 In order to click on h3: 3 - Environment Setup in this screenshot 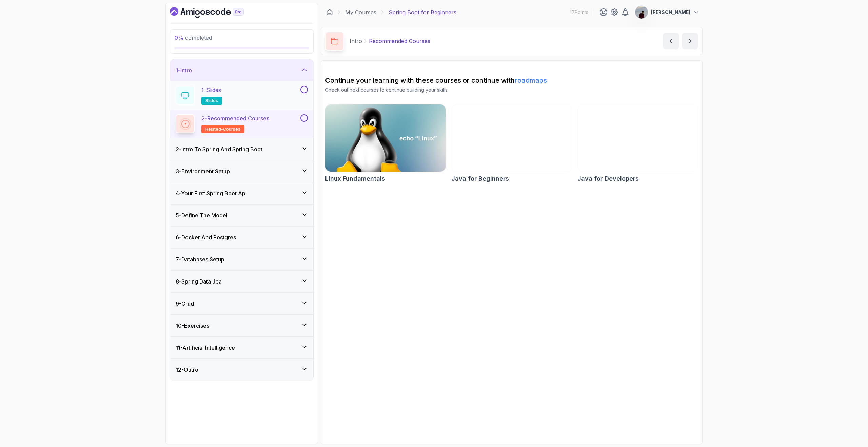, I will do `click(203, 171)`.